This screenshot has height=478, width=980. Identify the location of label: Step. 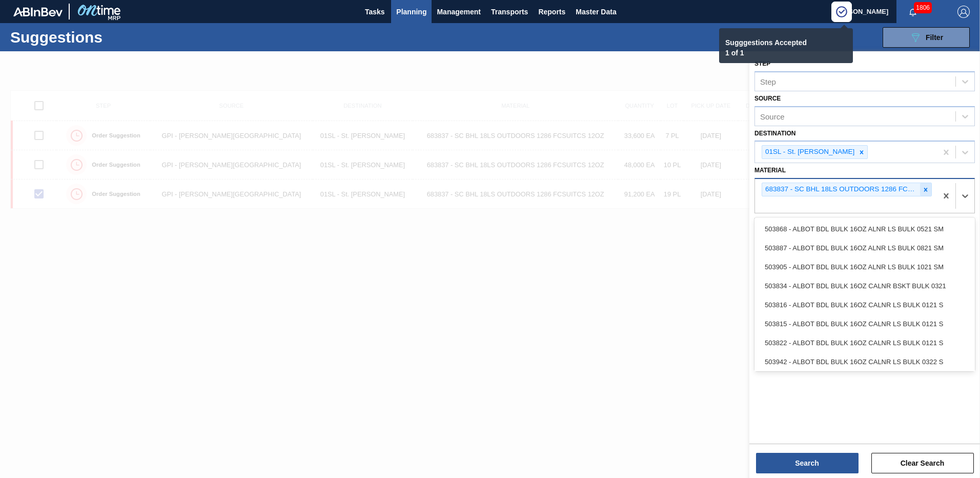
(762, 63).